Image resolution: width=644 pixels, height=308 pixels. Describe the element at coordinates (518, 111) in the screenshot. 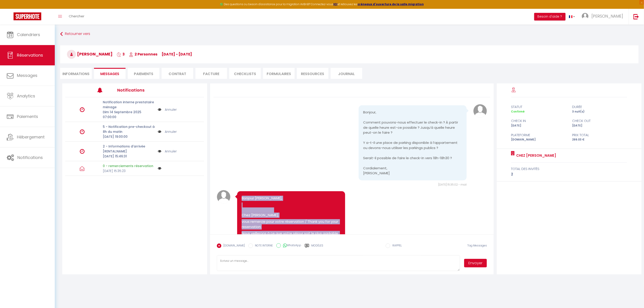

I see `span: Confirmé` at that location.